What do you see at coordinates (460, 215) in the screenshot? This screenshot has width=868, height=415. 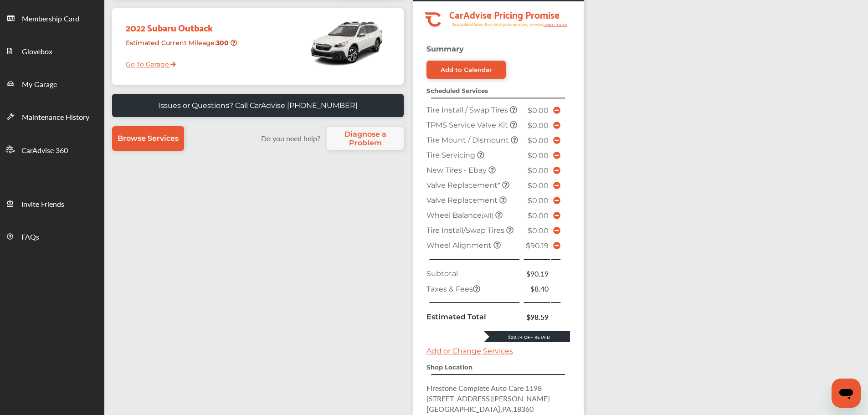 I see `span: Wheel Balance` at bounding box center [460, 215].